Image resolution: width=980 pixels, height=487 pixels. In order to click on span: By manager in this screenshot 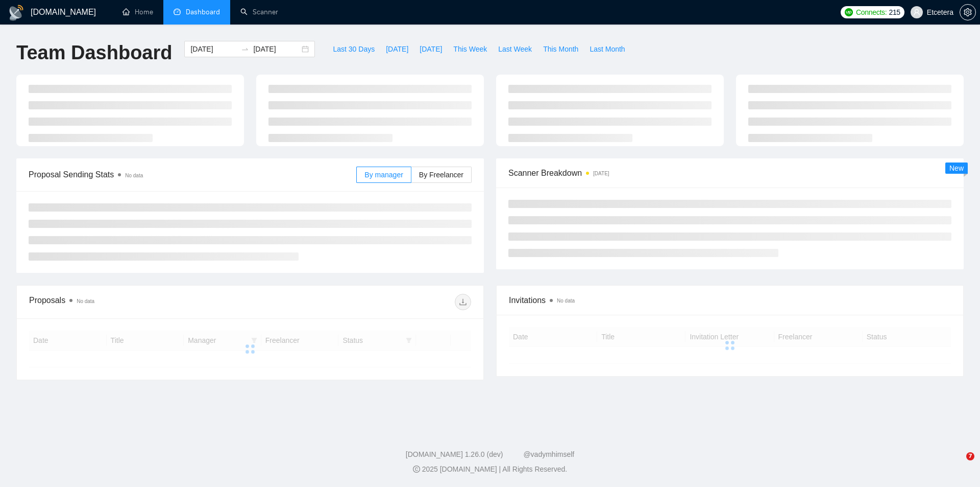, I will do `click(383, 175)`.